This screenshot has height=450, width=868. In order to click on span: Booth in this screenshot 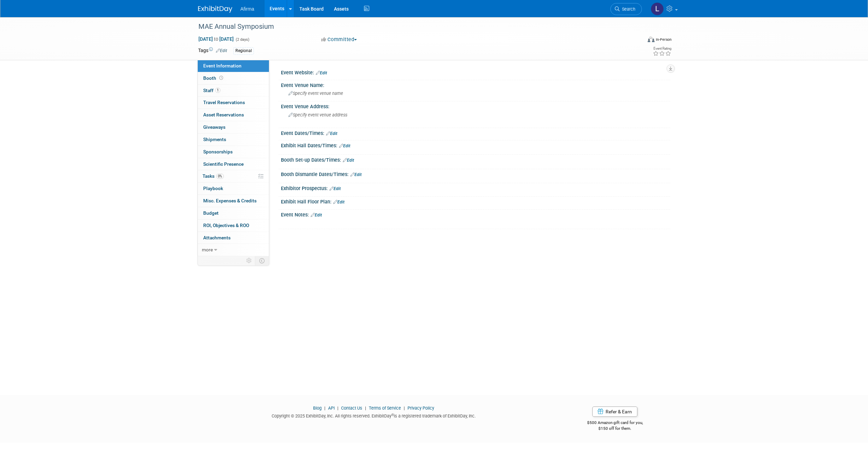, I will do `click(214, 78)`.